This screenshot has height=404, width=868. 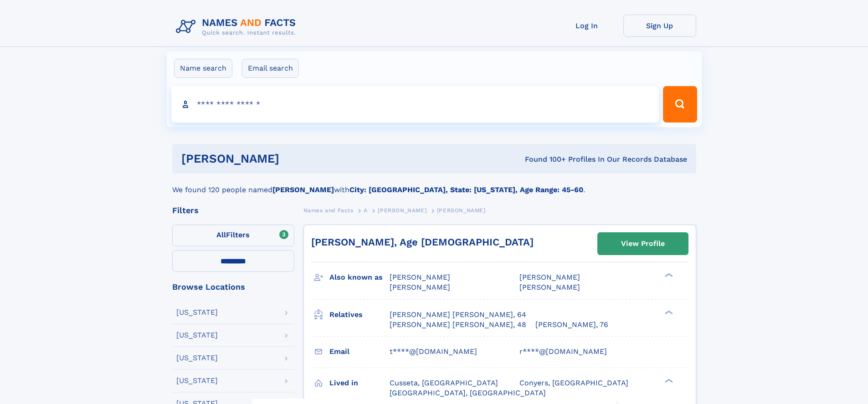 What do you see at coordinates (233, 287) in the screenshot?
I see `div: Browse Locations` at bounding box center [233, 287].